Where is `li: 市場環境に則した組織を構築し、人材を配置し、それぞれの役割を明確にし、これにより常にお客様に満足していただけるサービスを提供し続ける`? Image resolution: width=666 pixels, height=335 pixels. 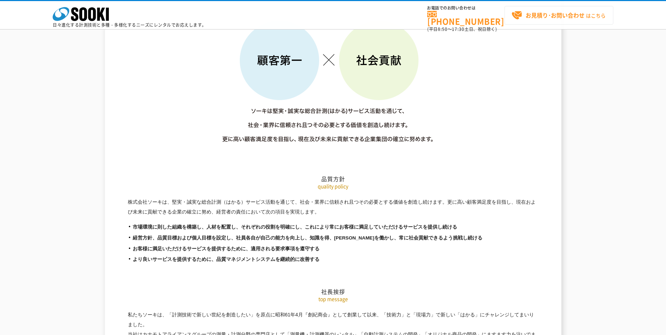
li: 市場環境に則した組織を構築し、人材を配置し、それぞれの役割を明確にし、これにより常にお客様に満足していただけるサービスを提供し続ける is located at coordinates (333, 227).